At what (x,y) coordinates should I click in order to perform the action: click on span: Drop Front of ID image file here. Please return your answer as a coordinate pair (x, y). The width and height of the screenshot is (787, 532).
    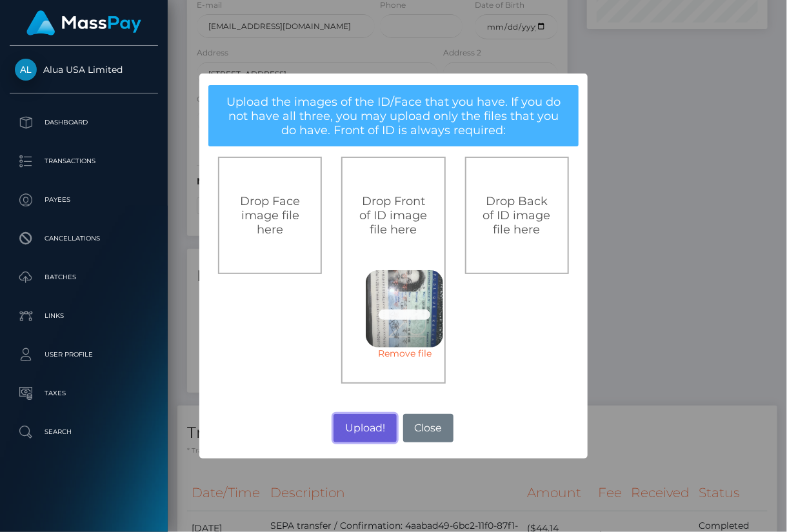
    Looking at the image, I should click on (394, 215).